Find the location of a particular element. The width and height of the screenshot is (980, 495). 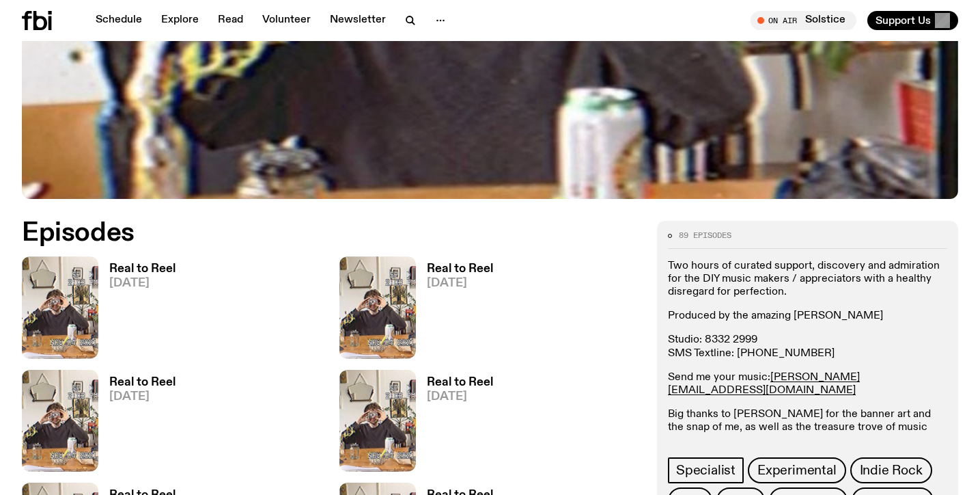

span: 89 episodes is located at coordinates (704, 235).